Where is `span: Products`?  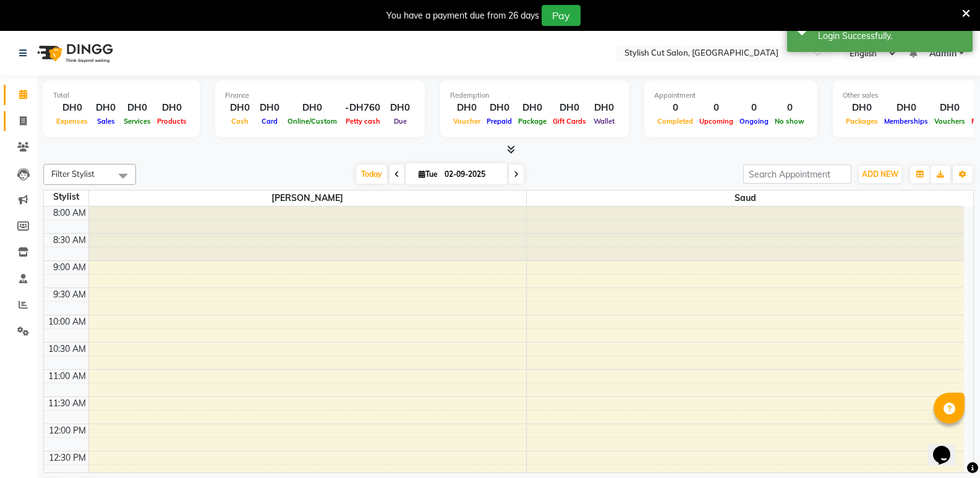
span: Products is located at coordinates (172, 121).